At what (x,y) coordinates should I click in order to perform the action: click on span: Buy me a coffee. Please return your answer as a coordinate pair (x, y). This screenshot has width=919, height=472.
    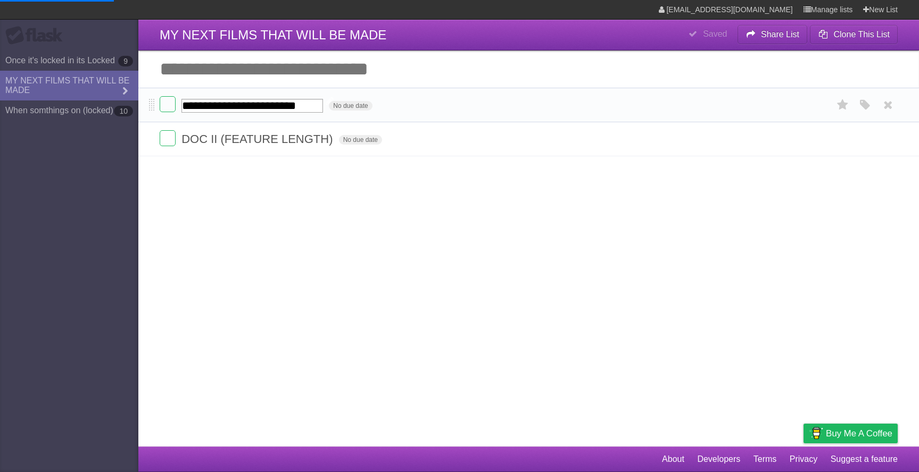
    Looking at the image, I should click on (858, 433).